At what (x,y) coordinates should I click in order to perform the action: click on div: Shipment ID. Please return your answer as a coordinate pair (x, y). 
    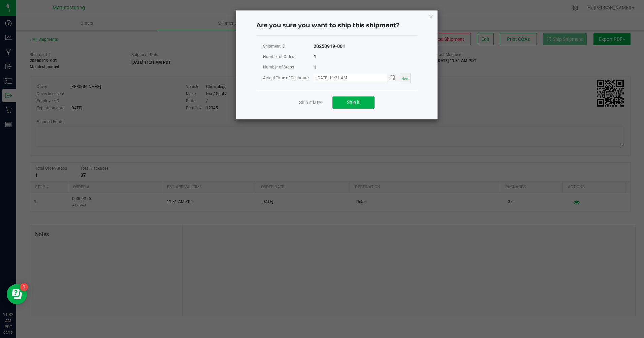
    Looking at the image, I should click on (288, 46).